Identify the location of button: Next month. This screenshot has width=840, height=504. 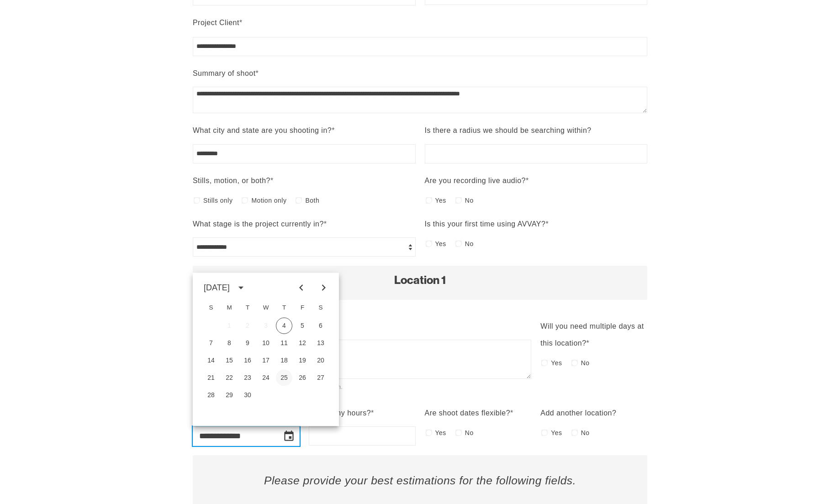
(323, 287).